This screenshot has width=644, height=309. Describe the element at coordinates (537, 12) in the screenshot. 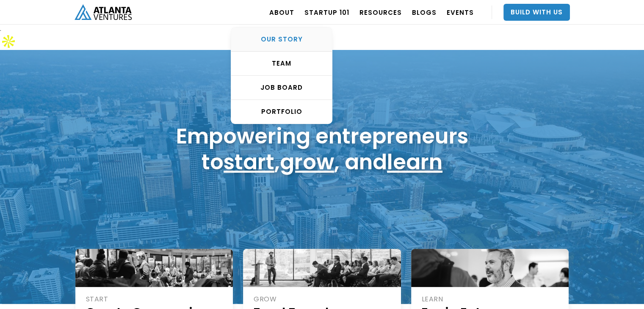

I see `a: Build With Us` at that location.